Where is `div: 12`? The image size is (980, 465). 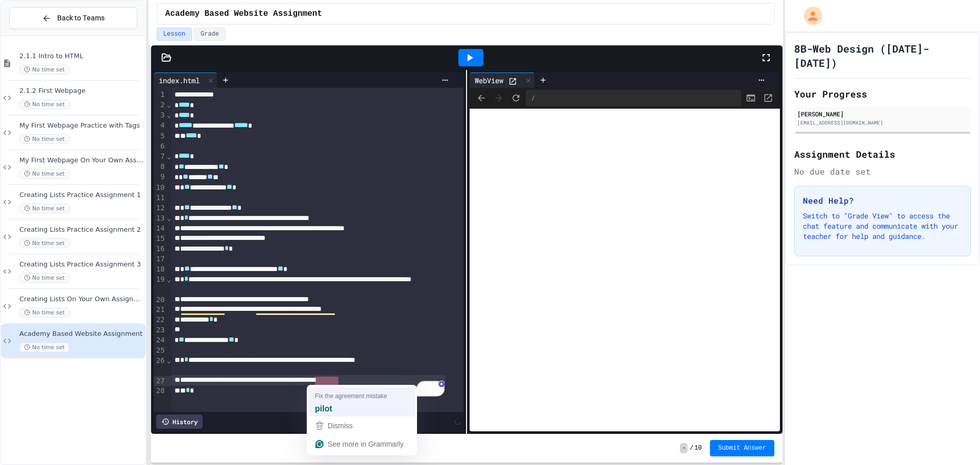
div: 12 is located at coordinates (160, 208).